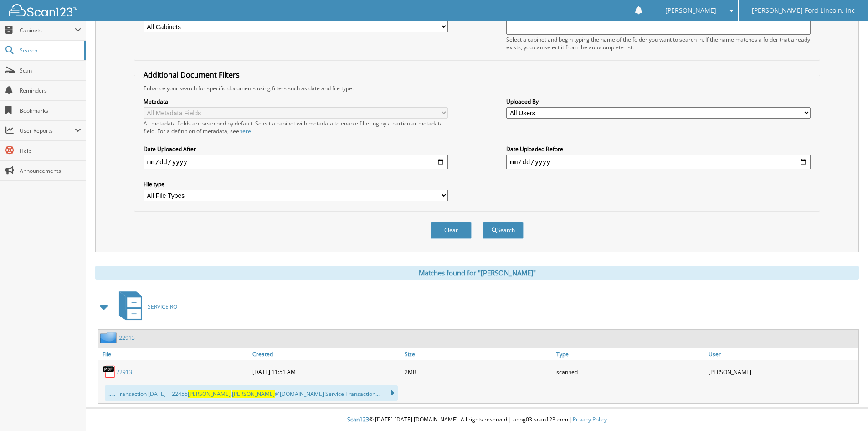  Describe the element at coordinates (478, 354) in the screenshot. I see `a: Size` at that location.